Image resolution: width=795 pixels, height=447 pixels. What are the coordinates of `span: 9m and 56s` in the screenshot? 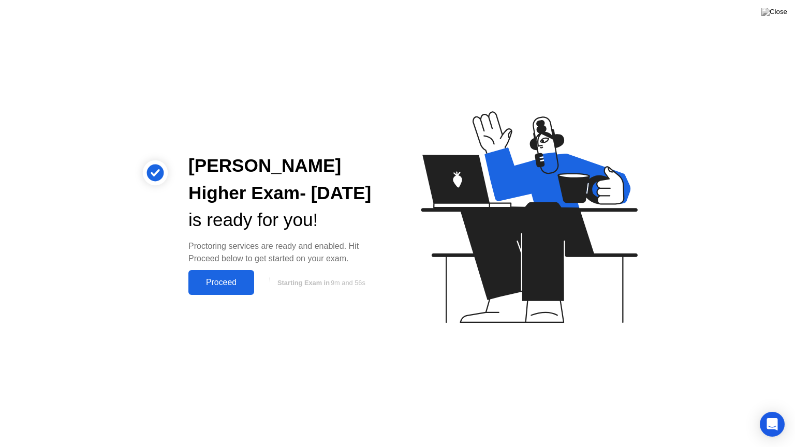 It's located at (348, 283).